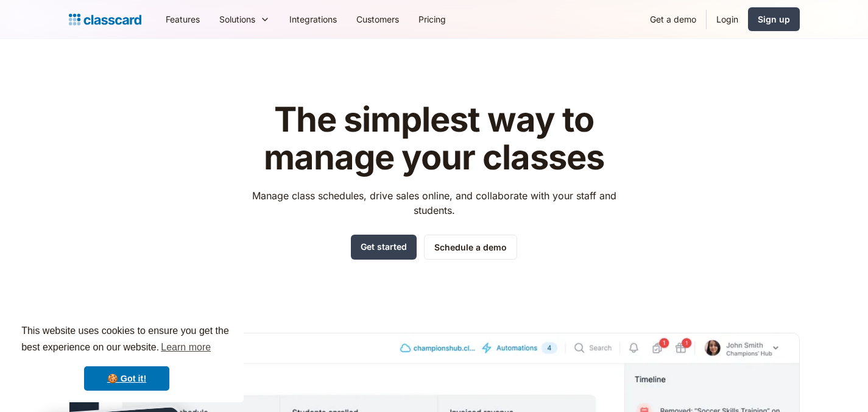 This screenshot has height=412, width=868. Describe the element at coordinates (470, 246) in the screenshot. I see `a: Schedule a demo` at that location.